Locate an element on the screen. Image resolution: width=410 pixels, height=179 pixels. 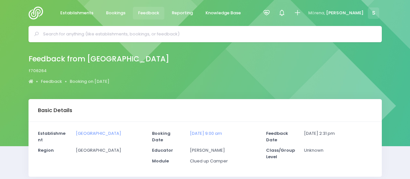
a: Establishments is located at coordinates (77, 13).